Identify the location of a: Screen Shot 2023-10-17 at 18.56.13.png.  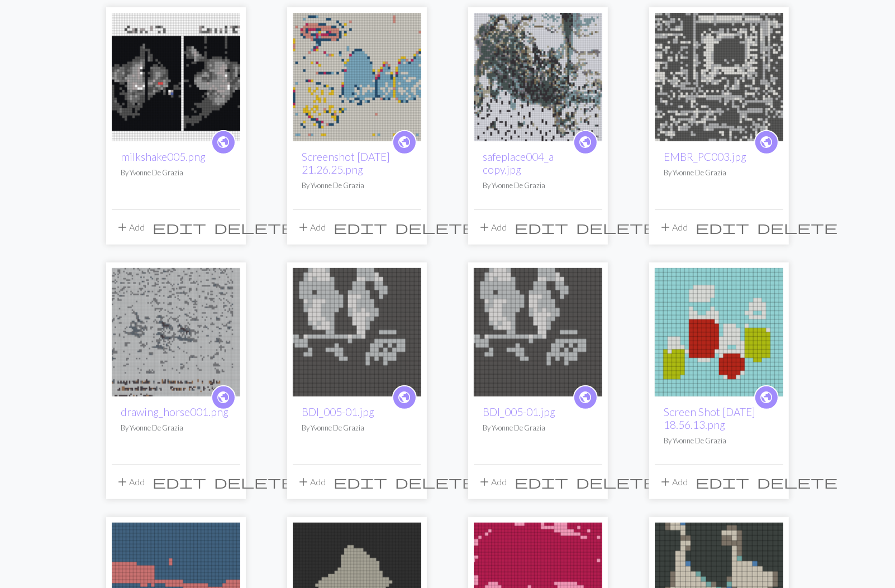
(719, 331).